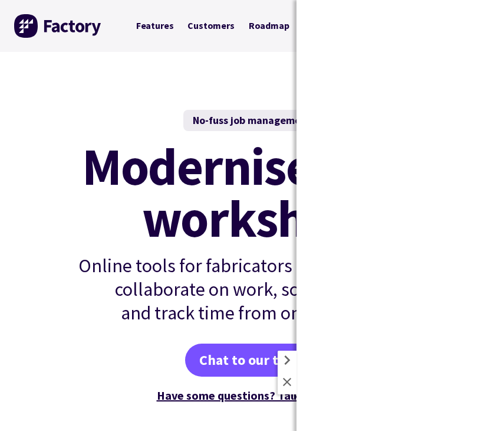 This screenshot has width=504, height=431. What do you see at coordinates (59, 26) in the screenshot?
I see `img: Factory` at bounding box center [59, 26].